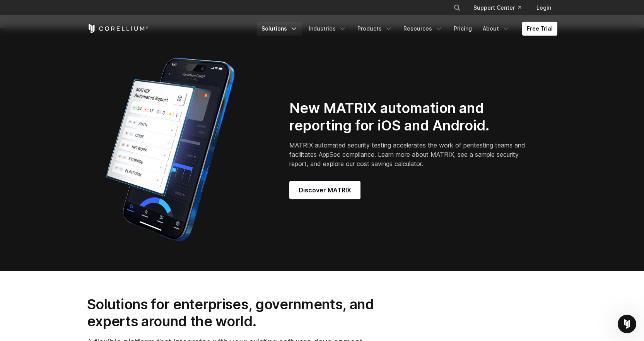 This screenshot has height=341, width=644. I want to click on a: Support Center, so click(497, 7).